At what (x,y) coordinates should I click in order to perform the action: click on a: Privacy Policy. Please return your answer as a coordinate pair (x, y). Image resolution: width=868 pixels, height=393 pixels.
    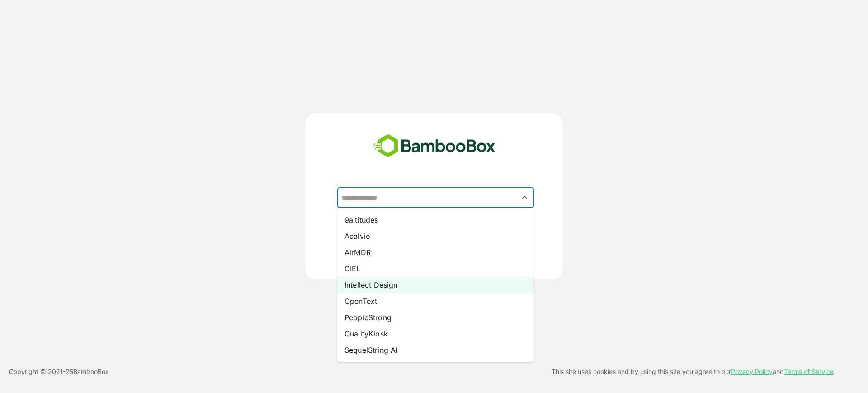
    Looking at the image, I should click on (752, 371).